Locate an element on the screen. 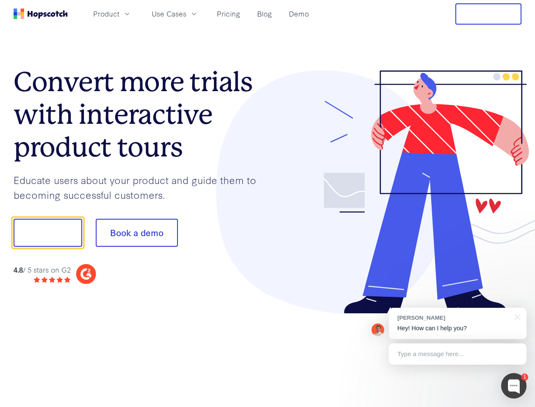  span: Use Cases is located at coordinates (169, 14).